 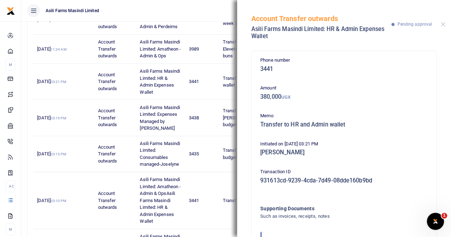 What do you see at coordinates (444, 216) in the screenshot?
I see `span: 1` at bounding box center [444, 216].